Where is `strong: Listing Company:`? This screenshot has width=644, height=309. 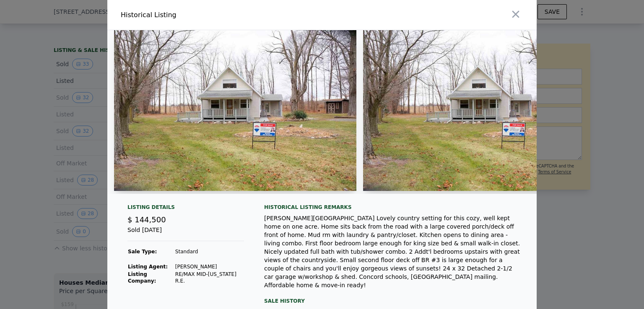 strong: Listing Company: is located at coordinates (142, 278).